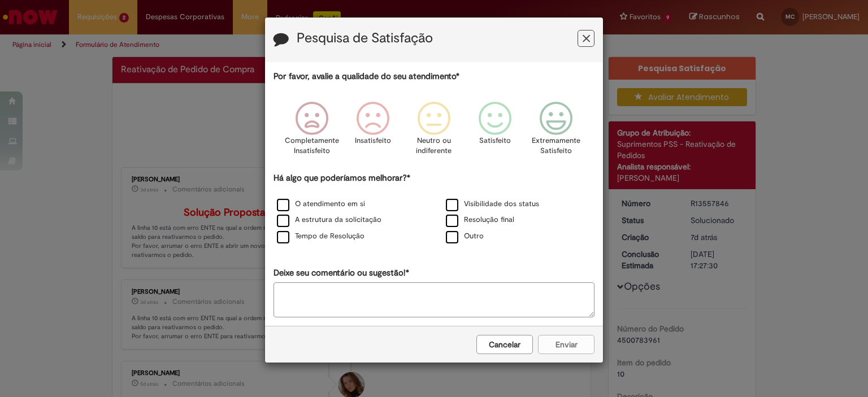 This screenshot has width=868, height=397. Describe the element at coordinates (556, 131) in the screenshot. I see `div: Extremamente Satisfeito` at that location.